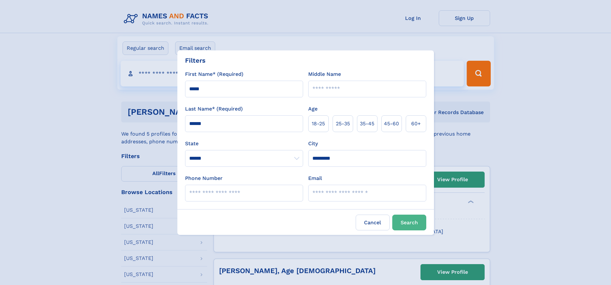  What do you see at coordinates (214, 74) in the screenshot?
I see `label: First Name* (Required)` at bounding box center [214, 74].